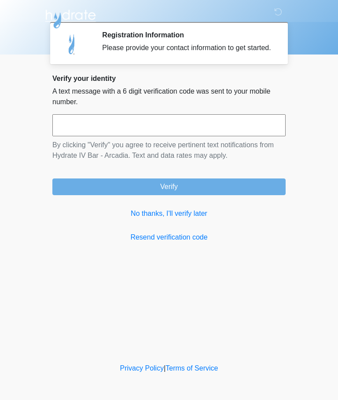 Image resolution: width=338 pixels, height=400 pixels. What do you see at coordinates (169, 151) in the screenshot?
I see `p: By clicking "Verify" you agree to receive pertinent text notifications from Hydrate IV Bar - Arca...` at bounding box center [169, 151].